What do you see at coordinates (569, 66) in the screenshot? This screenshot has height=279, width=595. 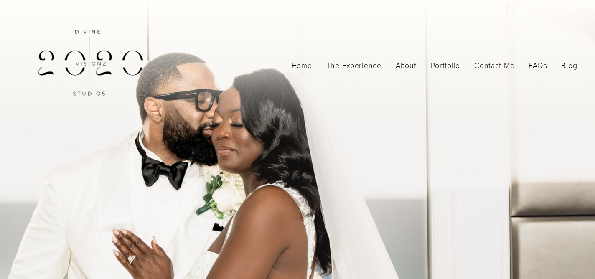 I see `a: Blog` at bounding box center [569, 66].